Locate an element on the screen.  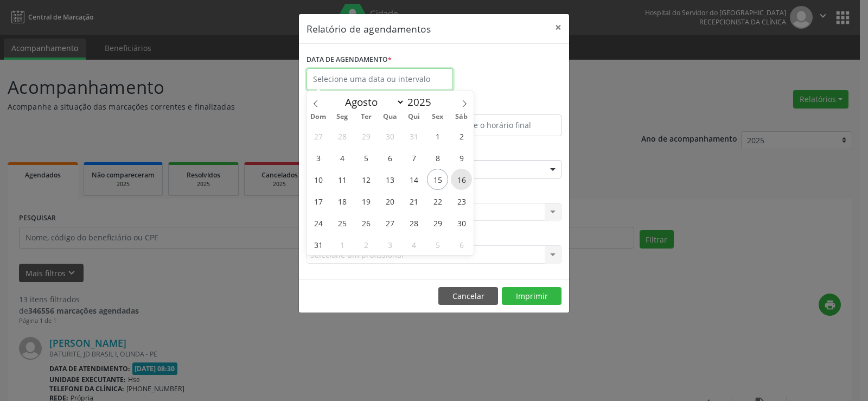
button: Imprimir is located at coordinates (531, 296).